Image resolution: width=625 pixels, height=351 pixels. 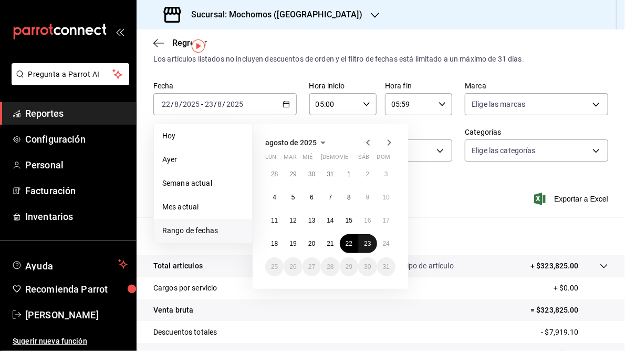 What do you see at coordinates (386, 266) in the screenshot?
I see `button: 31 de agosto de 2025` at bounding box center [386, 266].